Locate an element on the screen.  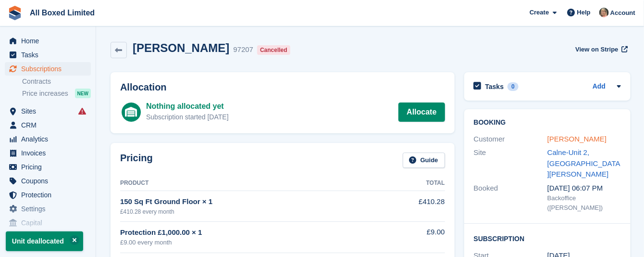
span: Help is located at coordinates (584, 12).